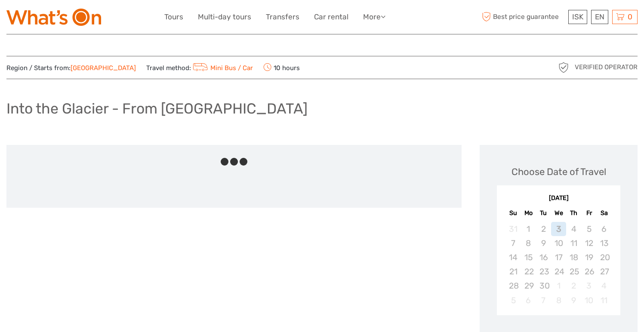 The image size is (644, 332). What do you see at coordinates (573, 257) in the screenshot?
I see `div: Not available Thursday, September 18th, 2025` at bounding box center [573, 257].